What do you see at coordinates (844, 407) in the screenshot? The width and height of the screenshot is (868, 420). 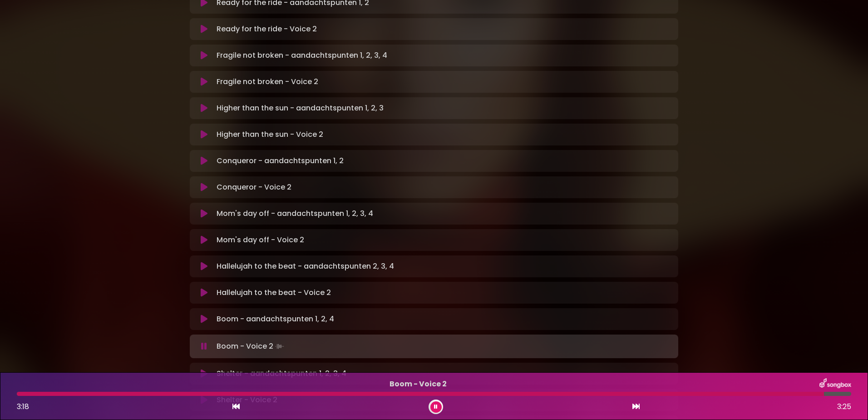 I see `span: 3:25` at bounding box center [844, 407].